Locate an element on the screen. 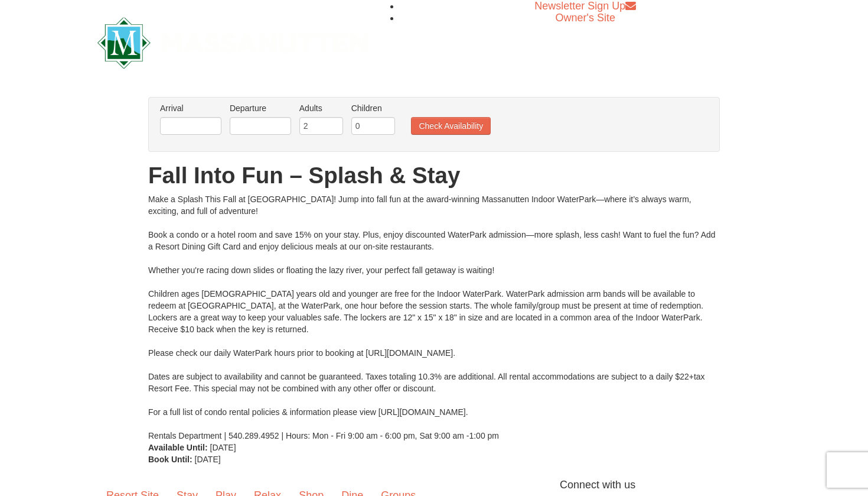  button: Check Availability is located at coordinates (450, 126).